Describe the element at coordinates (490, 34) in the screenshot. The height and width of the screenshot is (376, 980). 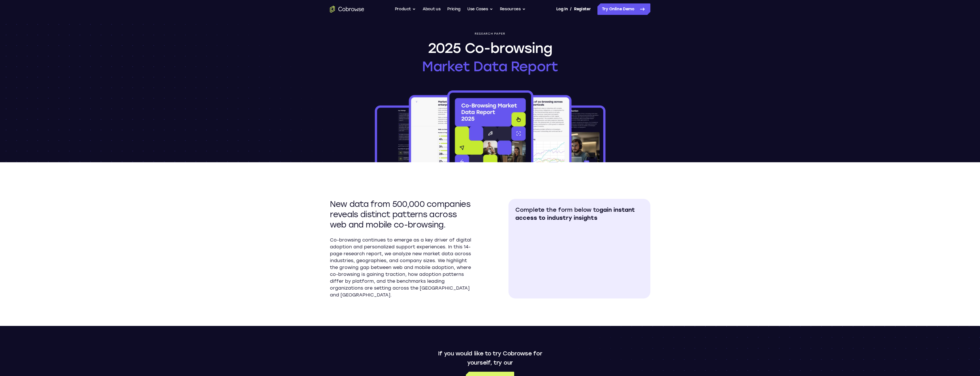
I see `p: Research paper` at that location.